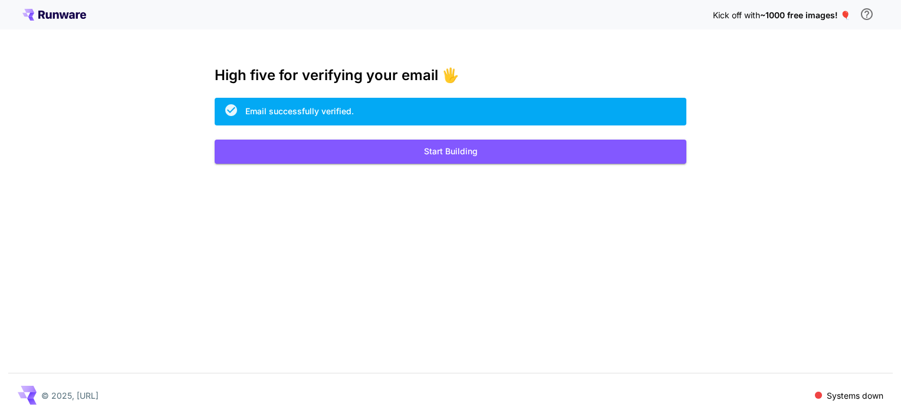 This screenshot has width=901, height=417. I want to click on div: Email successfully verified., so click(299, 111).